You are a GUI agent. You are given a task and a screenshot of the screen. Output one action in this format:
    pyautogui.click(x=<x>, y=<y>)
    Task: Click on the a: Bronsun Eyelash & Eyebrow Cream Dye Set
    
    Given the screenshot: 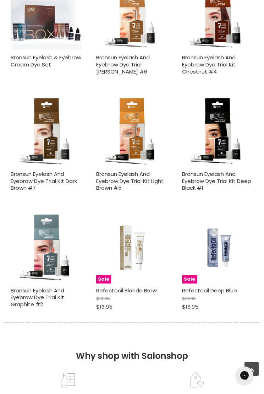 What is the action you would take?
    pyautogui.click(x=46, y=61)
    